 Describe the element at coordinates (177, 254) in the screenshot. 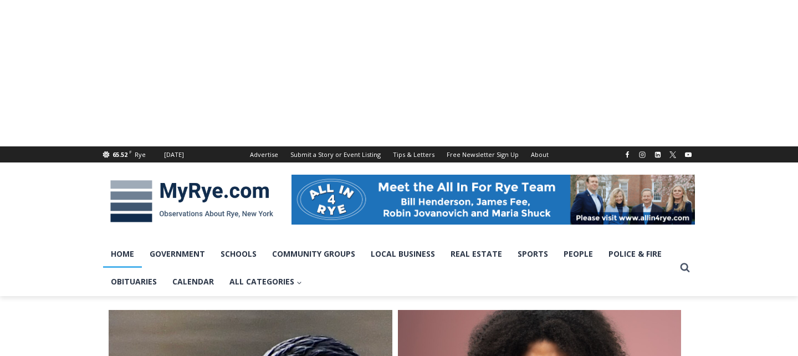

I see `a: Government` at that location.